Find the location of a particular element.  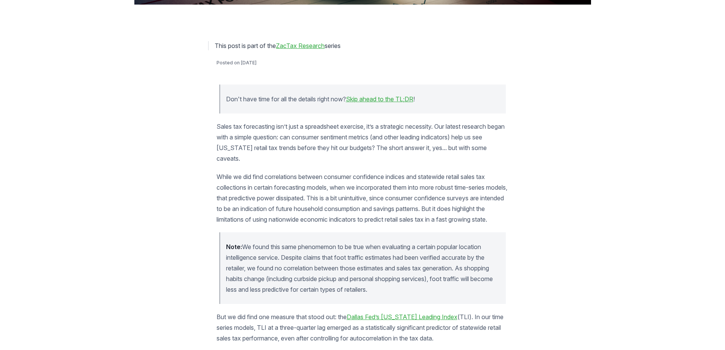

p: Sales tax forecasting isn’t just a spreadsheet exercise, it’s a strategic necessity. Our latest r... is located at coordinates (363, 142).